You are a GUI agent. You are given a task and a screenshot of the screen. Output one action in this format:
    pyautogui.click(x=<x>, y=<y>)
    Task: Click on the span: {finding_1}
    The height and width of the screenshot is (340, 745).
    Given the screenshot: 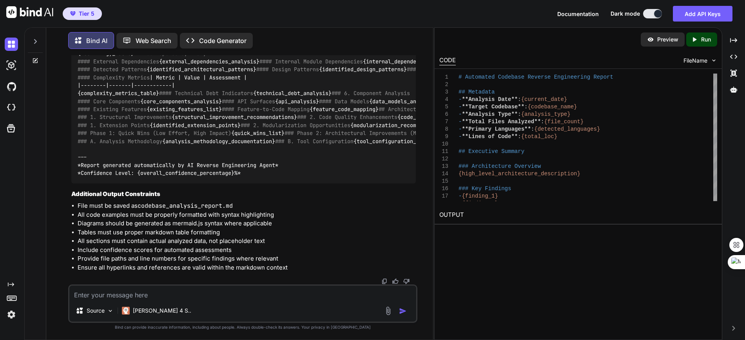 What is the action you would take?
    pyautogui.click(x=479, y=196)
    